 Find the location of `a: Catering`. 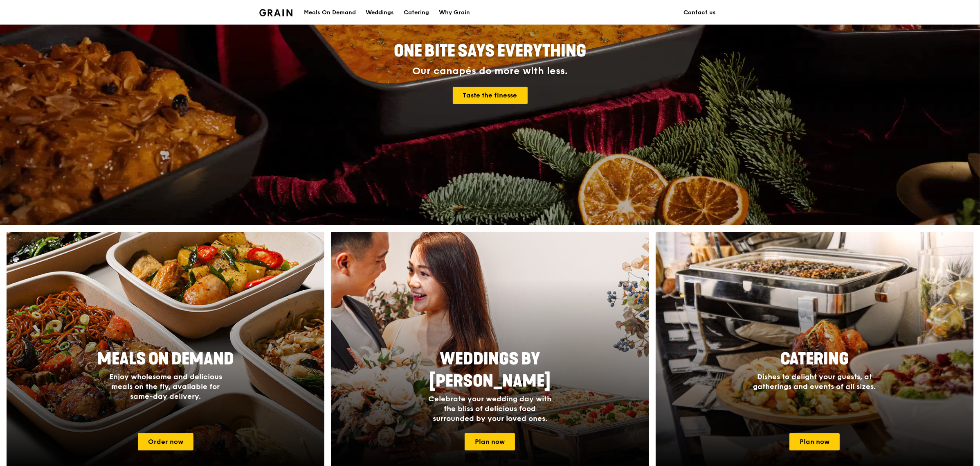

a: Catering is located at coordinates (416, 12).